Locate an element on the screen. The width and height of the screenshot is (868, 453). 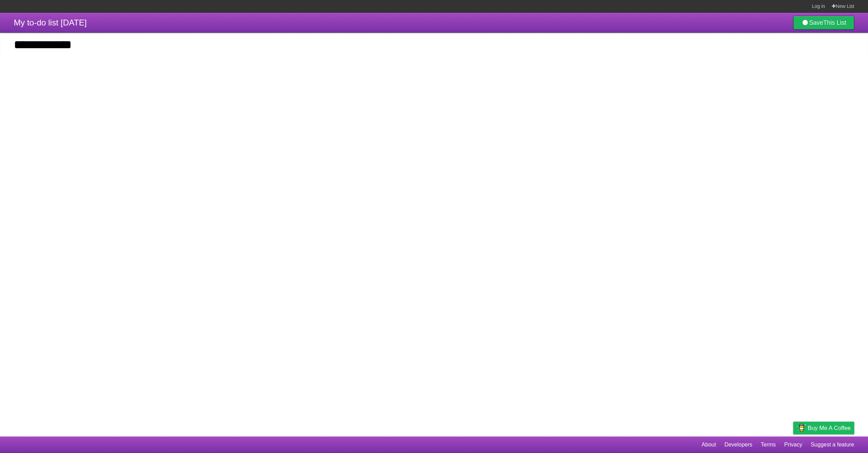
a: Developers is located at coordinates (738, 445).